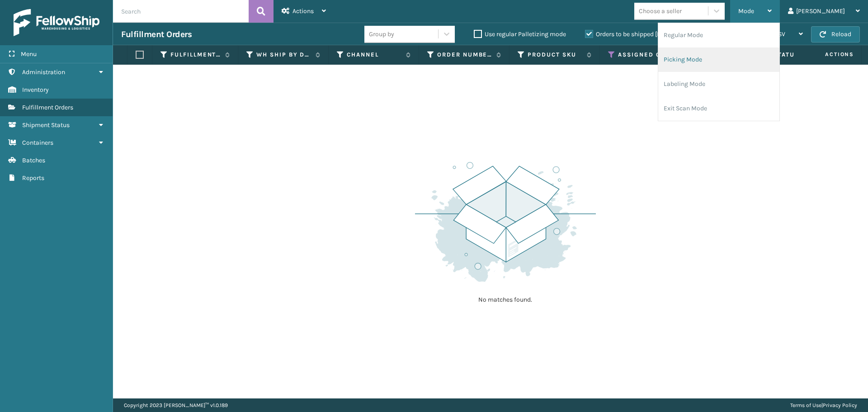 Image resolution: width=868 pixels, height=412 pixels. What do you see at coordinates (374, 55) in the screenshot?
I see `label: Channel` at bounding box center [374, 55].